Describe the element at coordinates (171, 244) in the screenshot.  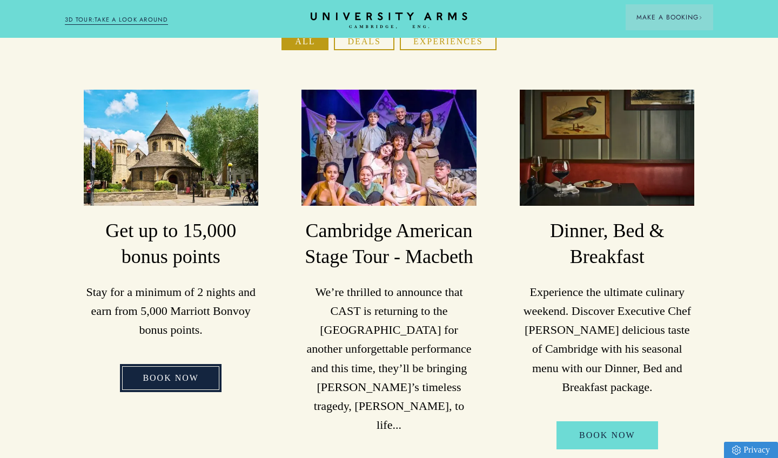
I see `h3: Get up to 15,000 bonus points` at that location.